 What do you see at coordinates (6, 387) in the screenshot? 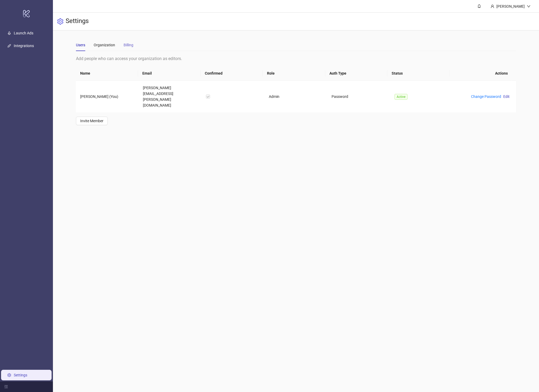
I see `span: menu-fold` at bounding box center [6, 387].